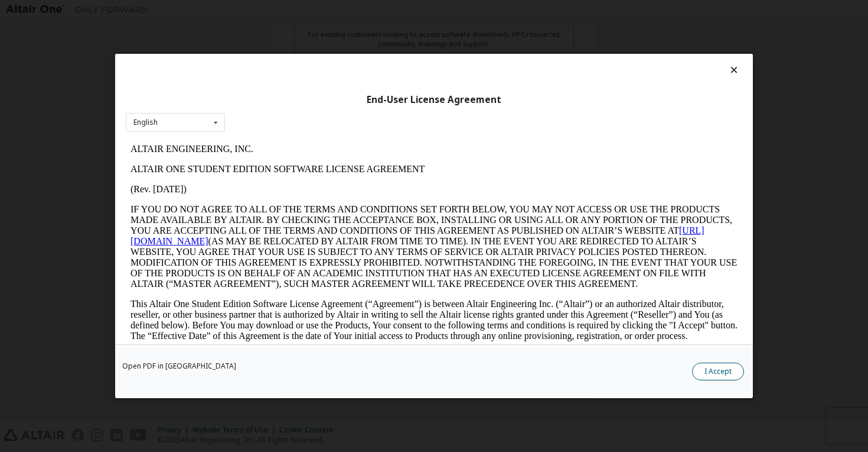 The image size is (868, 452). I want to click on p: ALTAIR ONE STUDENT EDITION SOFTWARE LICENSE AGREEMENT, so click(309, 30).